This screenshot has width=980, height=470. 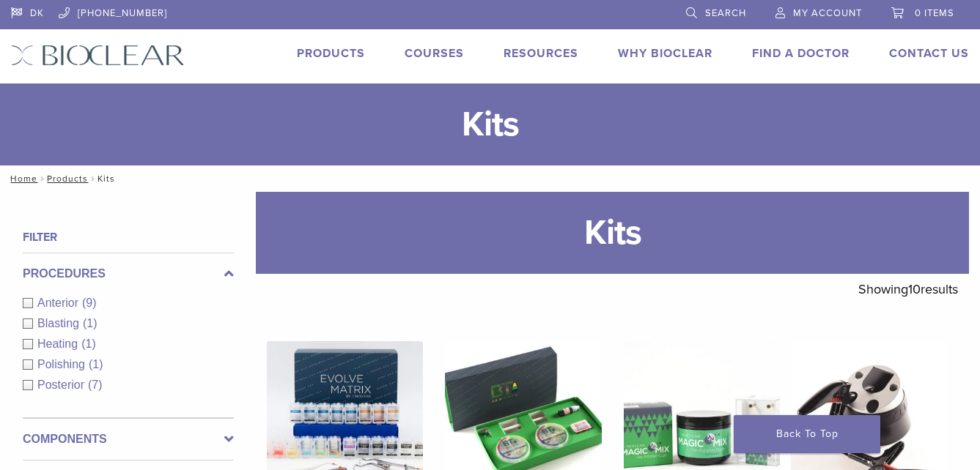 What do you see at coordinates (800, 54) in the screenshot?
I see `a: Find A Doctor` at bounding box center [800, 54].